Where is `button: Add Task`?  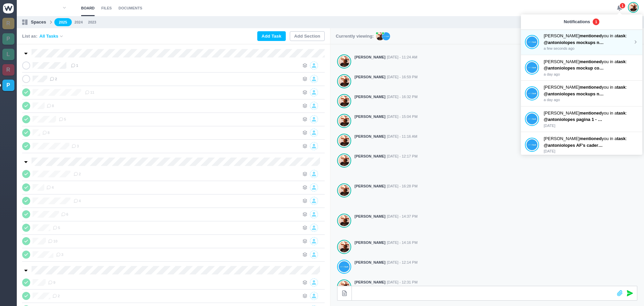 button: Add Task is located at coordinates (271, 36).